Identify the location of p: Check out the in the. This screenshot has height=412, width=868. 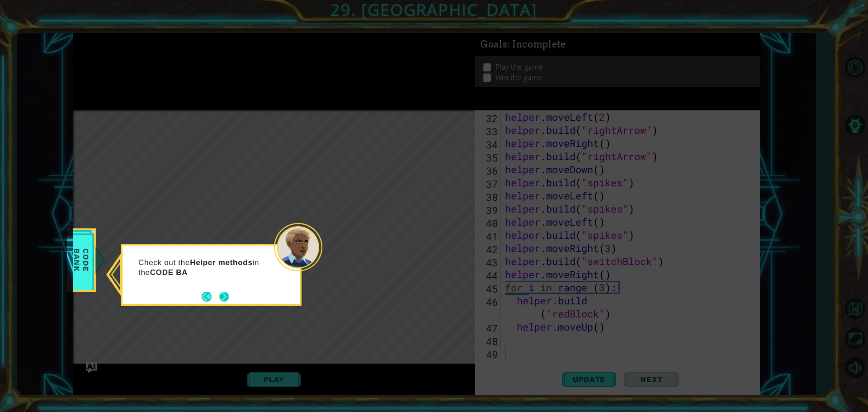
(206, 268).